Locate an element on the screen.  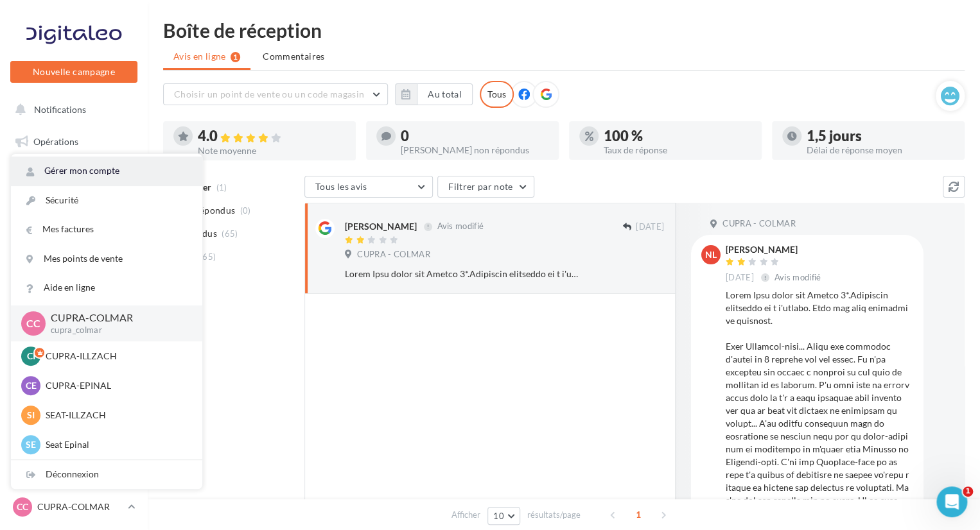
a: Médiathèque is located at coordinates (74, 302).